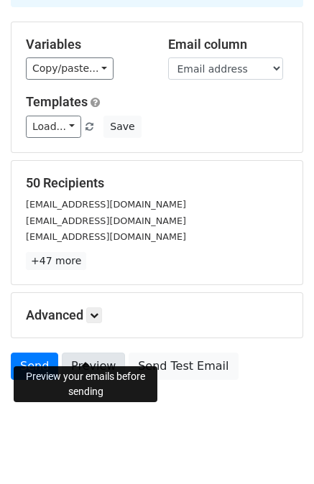  I want to click on h5: Variables, so click(86, 45).